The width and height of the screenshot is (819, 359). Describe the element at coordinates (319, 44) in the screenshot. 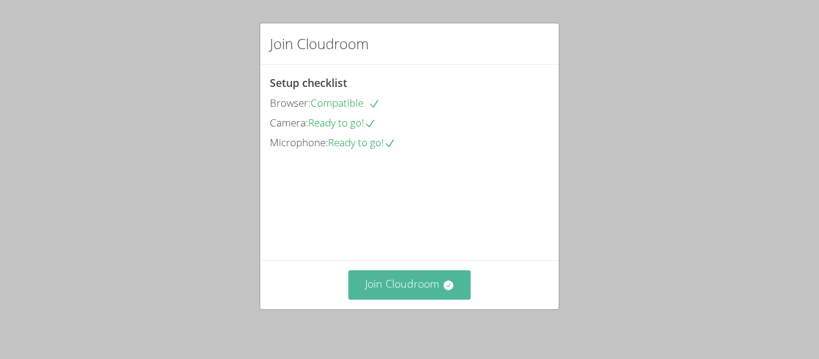

I see `h2: Join Cloudroom` at that location.